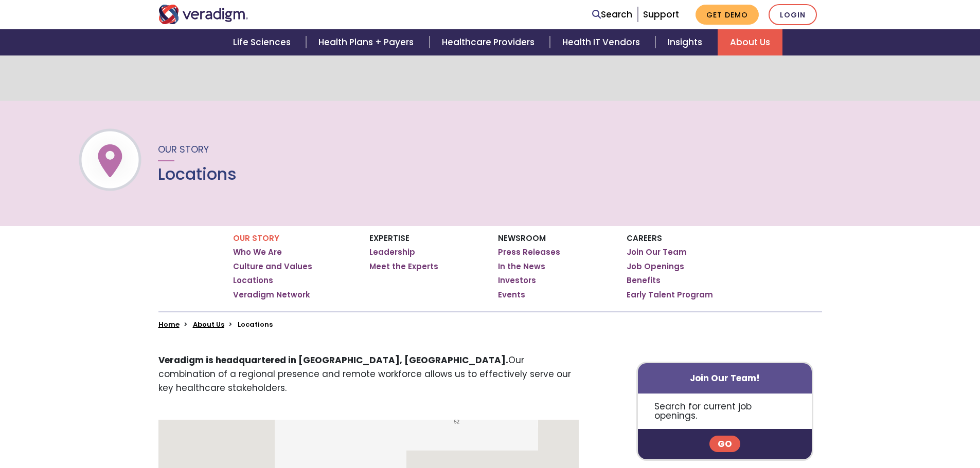  Describe the element at coordinates (643, 281) in the screenshot. I see `a: Benefits` at that location.